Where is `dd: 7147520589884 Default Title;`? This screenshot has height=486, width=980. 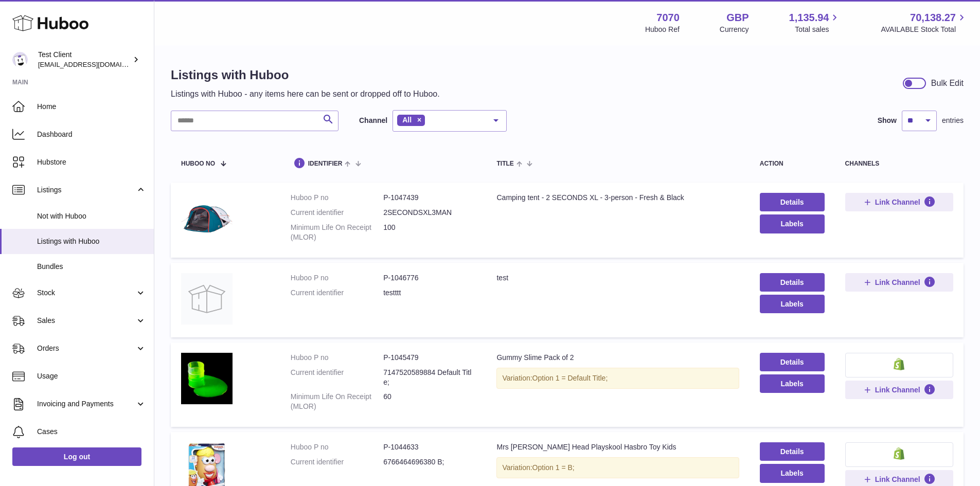
dd: 7147520589884 Default Title; is located at coordinates (430, 378).